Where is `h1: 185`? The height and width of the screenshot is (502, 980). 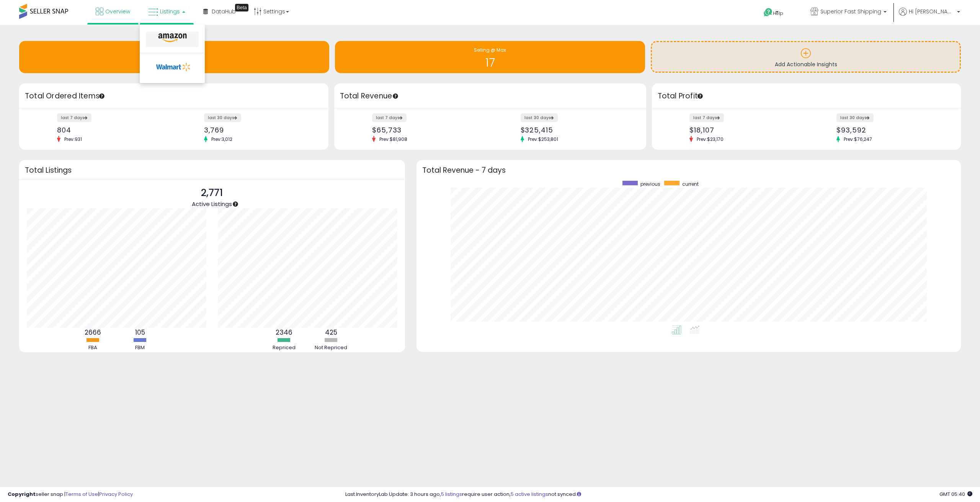 h1: 185 is located at coordinates (174, 62).